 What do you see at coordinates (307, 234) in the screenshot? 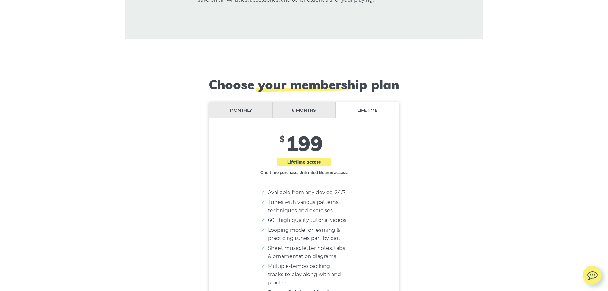
I see `li: Looping mode for learning & practicing tunes part by part` at bounding box center [307, 234].